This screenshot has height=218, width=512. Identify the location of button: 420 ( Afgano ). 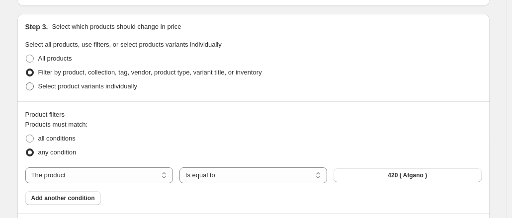
(407, 175).